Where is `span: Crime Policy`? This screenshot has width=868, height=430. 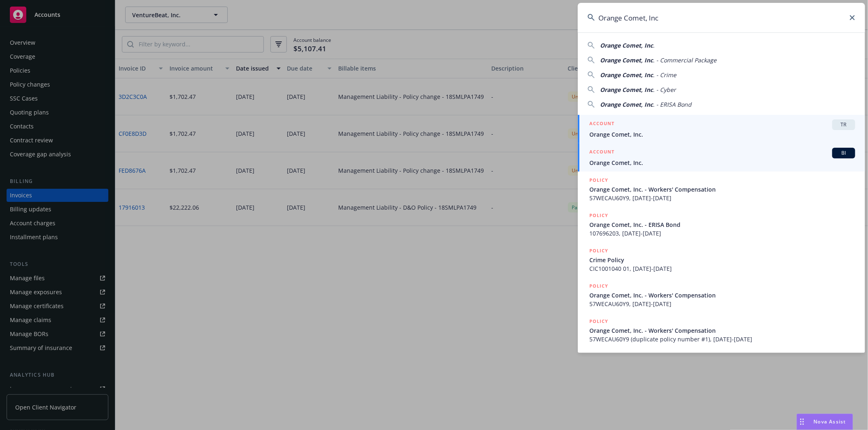 span: Crime Policy is located at coordinates (722, 259).